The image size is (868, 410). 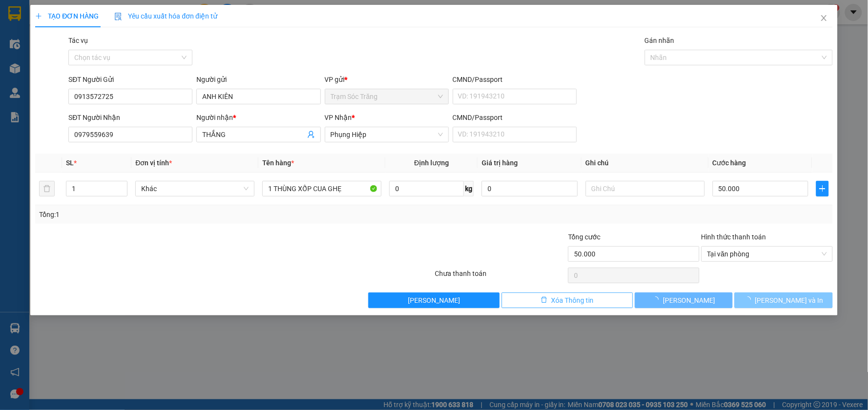 What do you see at coordinates (500, 276) in the screenshot?
I see `div: Chưa thanh toán` at bounding box center [500, 276].